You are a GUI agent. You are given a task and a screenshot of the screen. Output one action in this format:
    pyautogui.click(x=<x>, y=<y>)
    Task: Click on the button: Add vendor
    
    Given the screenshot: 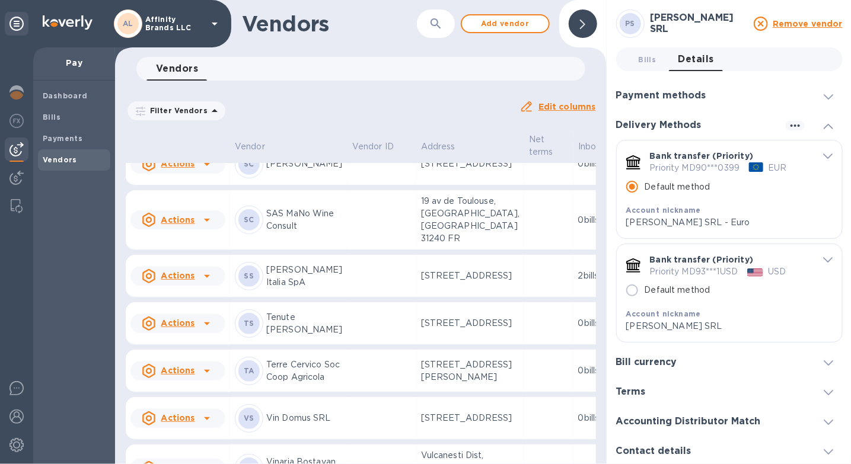 What is the action you would take?
    pyautogui.click(x=505, y=24)
    